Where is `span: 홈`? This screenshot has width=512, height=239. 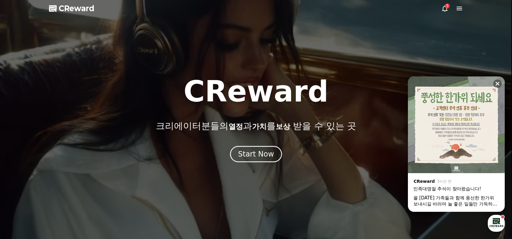
span: 홈 is located at coordinates (21, 200).